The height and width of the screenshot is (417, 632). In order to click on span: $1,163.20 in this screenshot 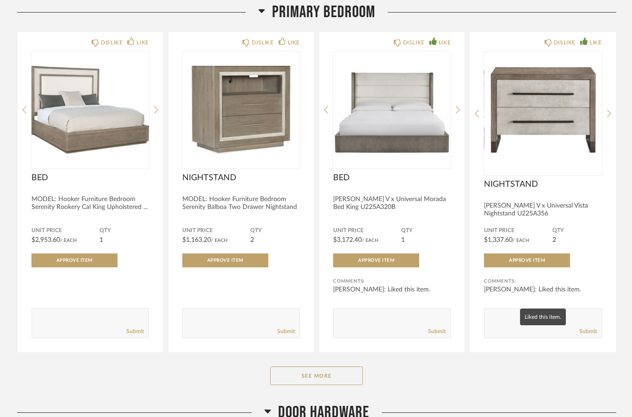, I will do `click(197, 240)`.